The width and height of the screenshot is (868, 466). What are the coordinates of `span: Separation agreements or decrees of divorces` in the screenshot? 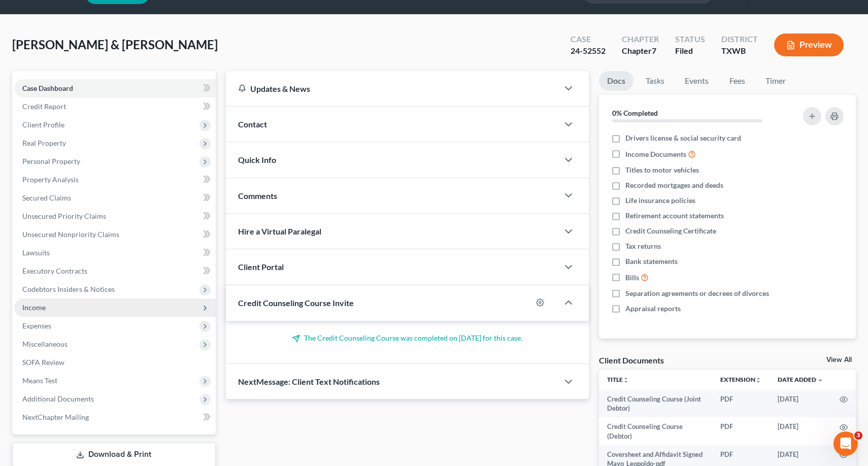 It's located at (697, 293).